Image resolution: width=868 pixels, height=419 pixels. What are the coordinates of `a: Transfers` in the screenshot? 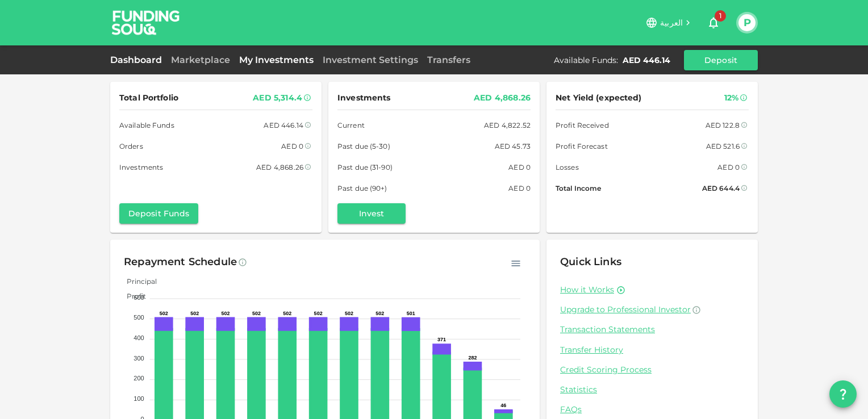 It's located at (449, 59).